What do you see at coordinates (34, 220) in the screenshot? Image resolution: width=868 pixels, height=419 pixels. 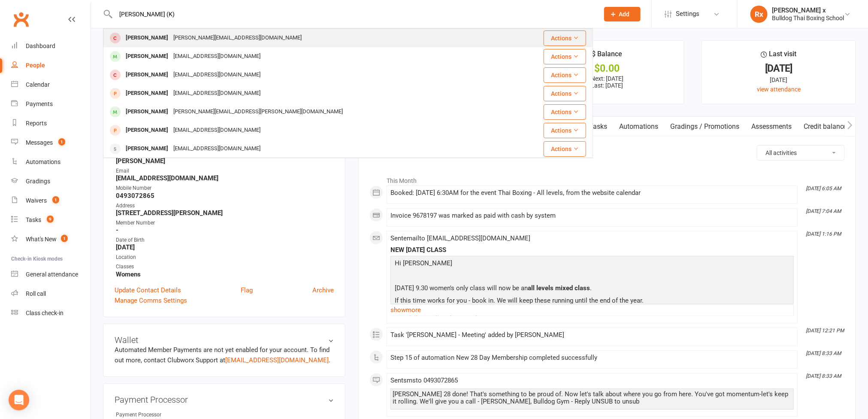 I see `div: Tasks` at bounding box center [34, 220].